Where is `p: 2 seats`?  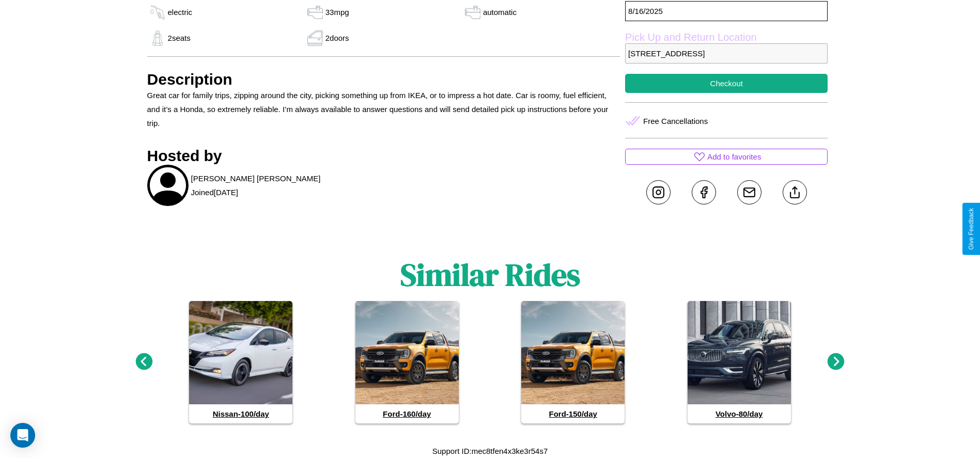 p: 2 seats is located at coordinates (179, 37).